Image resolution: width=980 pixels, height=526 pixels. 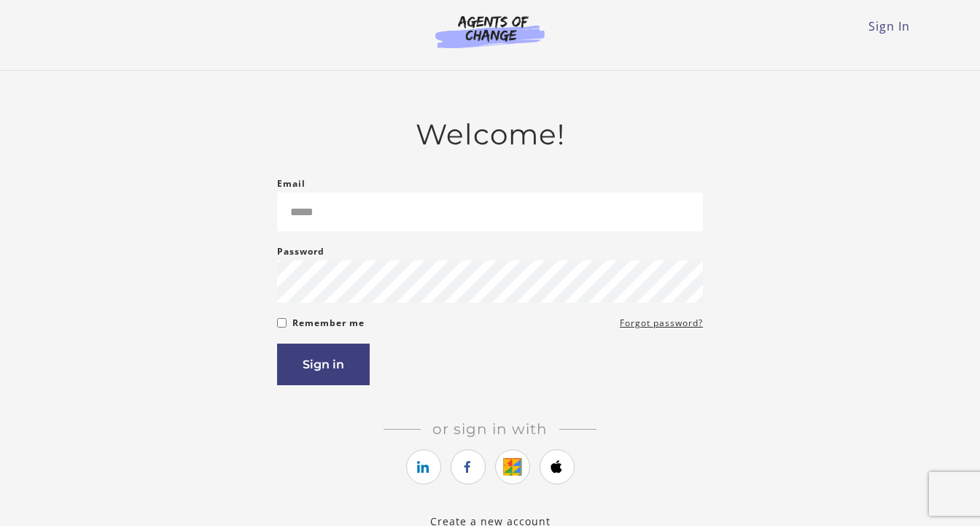 What do you see at coordinates (490, 31) in the screenshot?
I see `img: Agents of Change Logo` at bounding box center [490, 31].